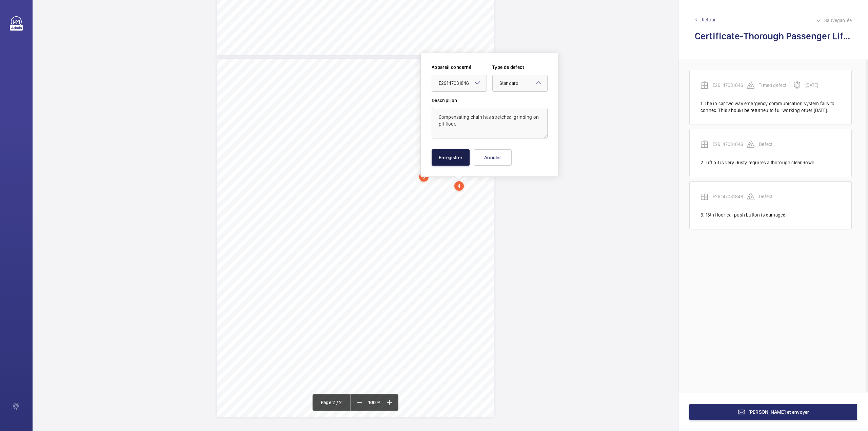  I want to click on div: Sauvegardée, so click(834, 20).